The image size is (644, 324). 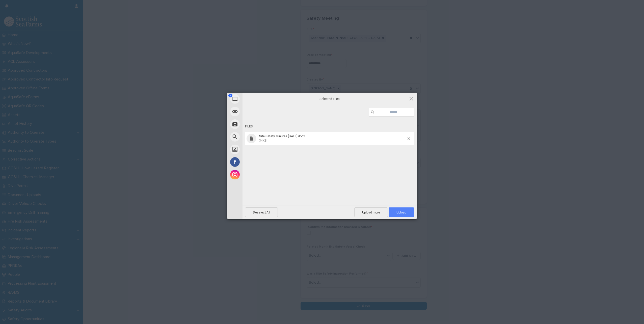 What do you see at coordinates (258, 137) in the screenshot?
I see `div: Web Search` at bounding box center [258, 137].